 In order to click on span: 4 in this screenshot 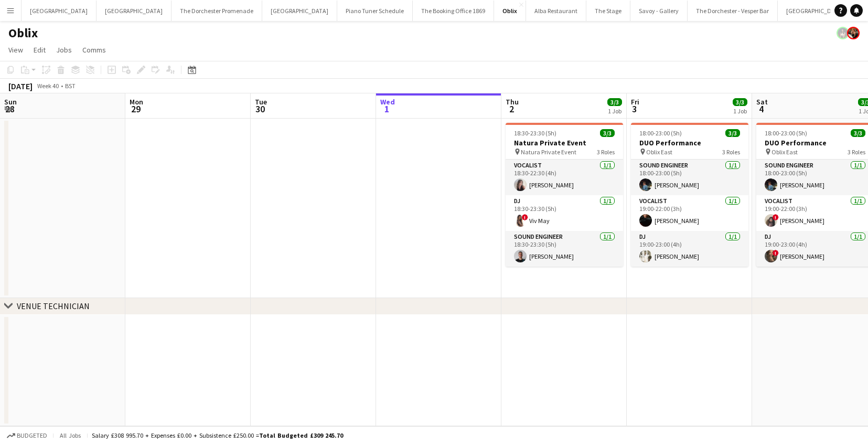, I will do `click(761, 109)`.